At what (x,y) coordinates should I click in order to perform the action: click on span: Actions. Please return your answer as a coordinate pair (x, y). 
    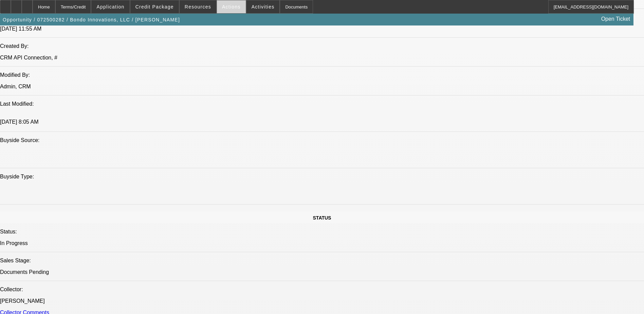
    Looking at the image, I should click on (231, 7).